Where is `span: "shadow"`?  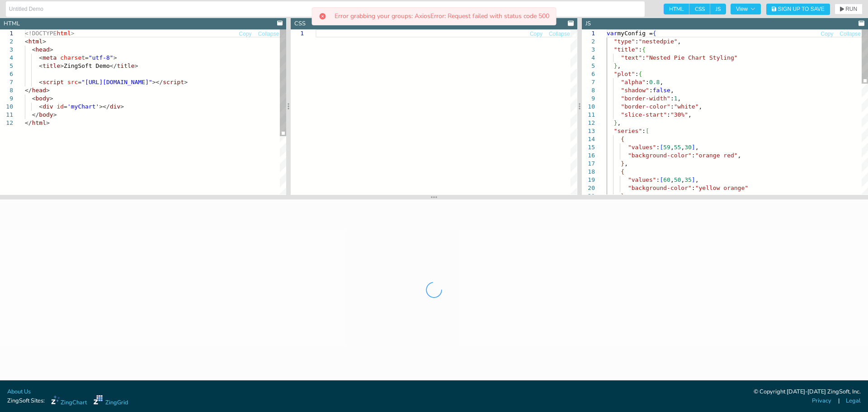
span: "shadow" is located at coordinates (635, 90).